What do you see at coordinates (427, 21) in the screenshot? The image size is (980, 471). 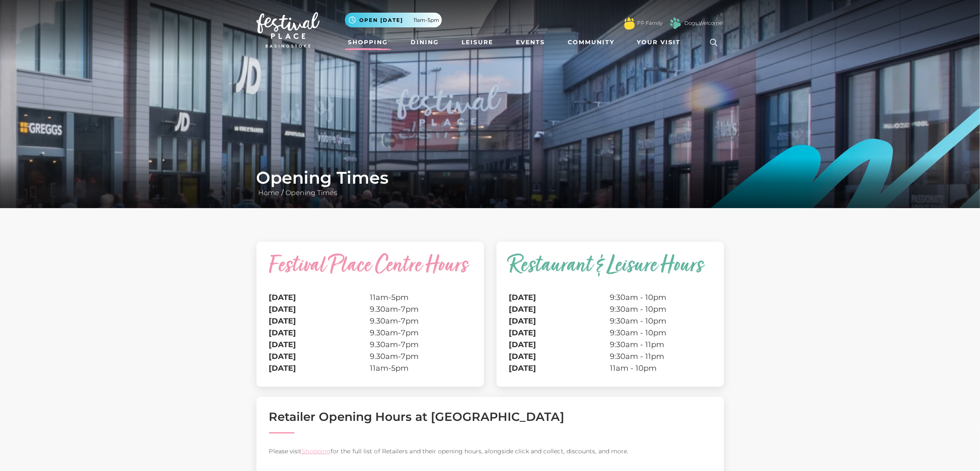 I see `span: 11am-5pm` at bounding box center [427, 21].